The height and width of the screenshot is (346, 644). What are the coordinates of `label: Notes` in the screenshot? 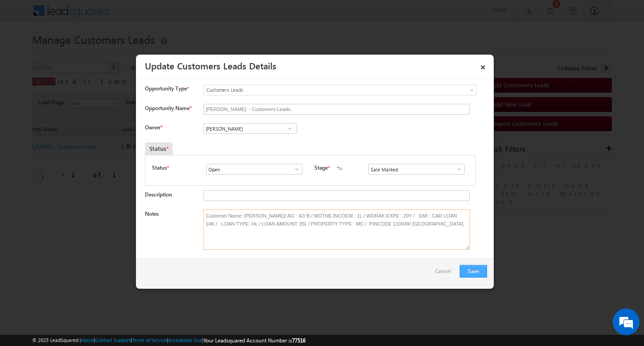 It's located at (152, 214).